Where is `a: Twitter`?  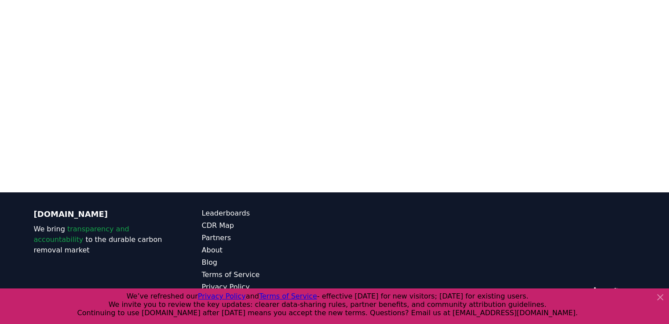 a: Twitter is located at coordinates (613, 292).